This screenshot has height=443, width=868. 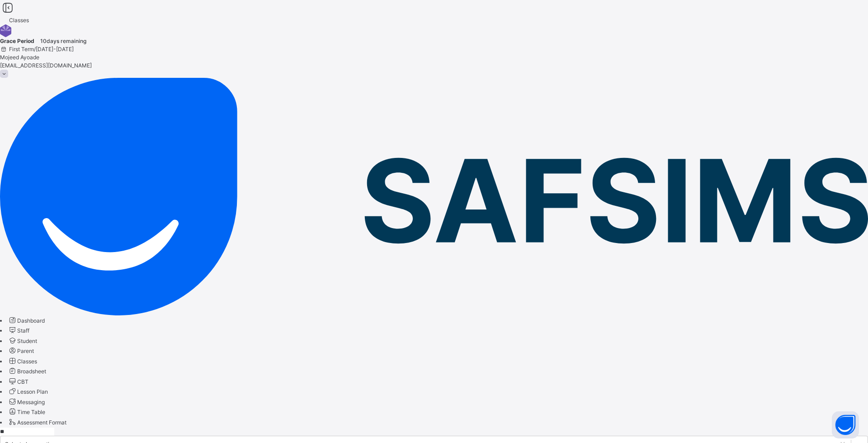 I want to click on span: Student, so click(x=27, y=341).